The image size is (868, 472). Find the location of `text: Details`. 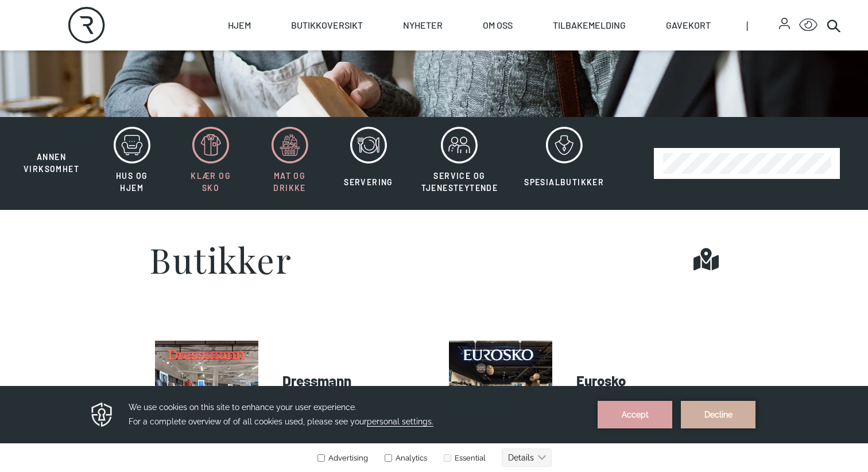

text: Details is located at coordinates (521, 71).